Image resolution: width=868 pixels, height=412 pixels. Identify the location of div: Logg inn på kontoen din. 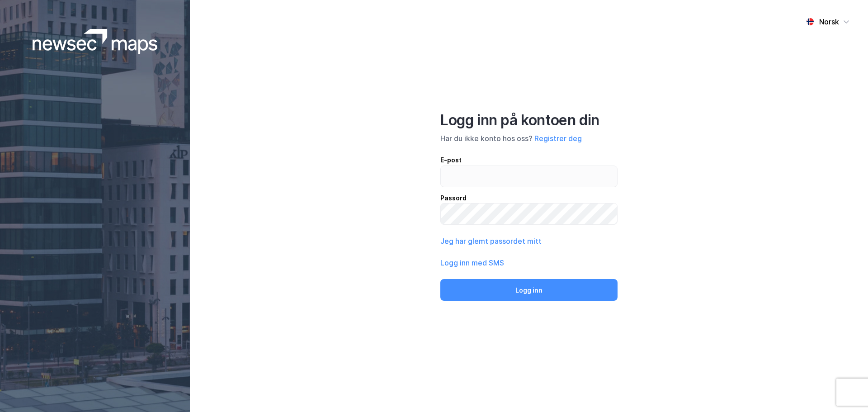
(529, 121).